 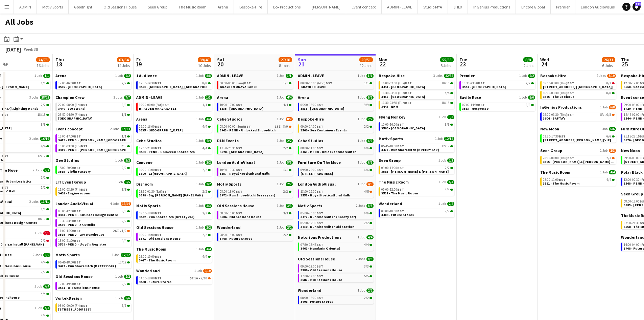 What do you see at coordinates (492, 7) in the screenshot?
I see `button: InGenius Productions` at bounding box center [492, 7].